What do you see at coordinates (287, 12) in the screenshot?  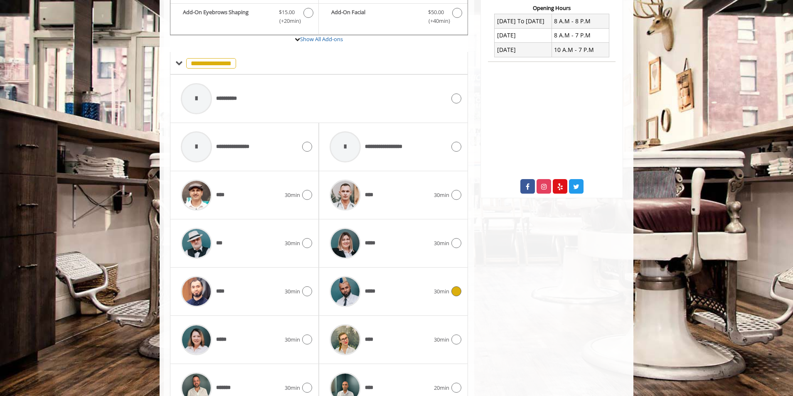 I see `span: $15.00` at bounding box center [287, 12].